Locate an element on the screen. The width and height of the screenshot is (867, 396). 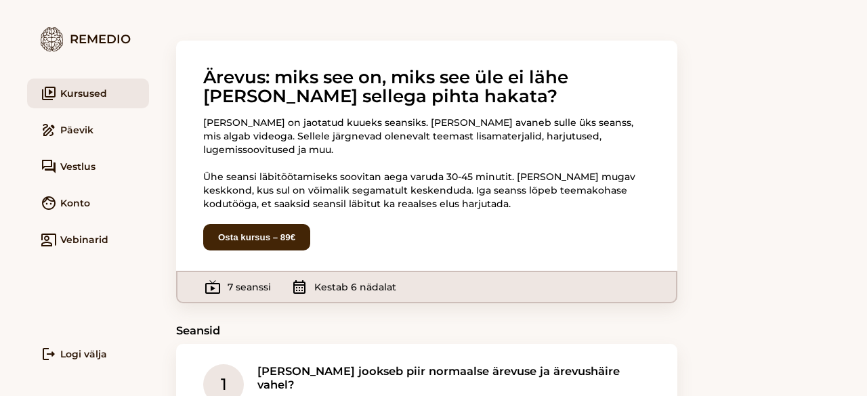
span: Vestlus is located at coordinates (78, 167).